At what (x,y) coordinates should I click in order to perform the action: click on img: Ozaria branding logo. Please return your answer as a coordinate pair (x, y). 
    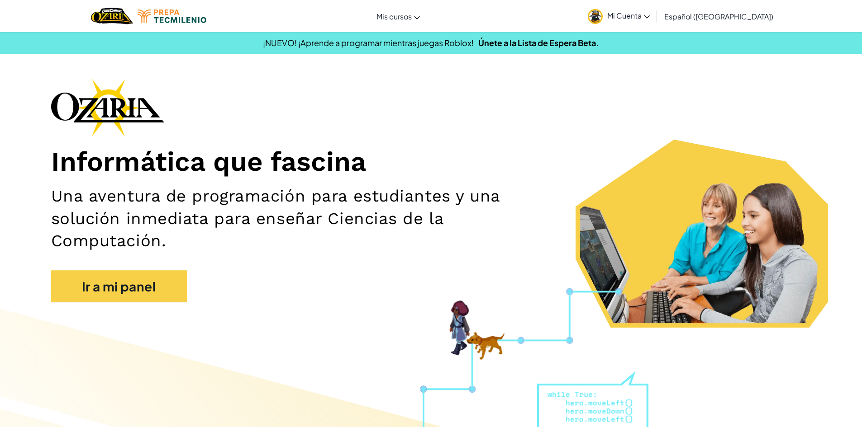
    Looking at the image, I should click on (108, 108).